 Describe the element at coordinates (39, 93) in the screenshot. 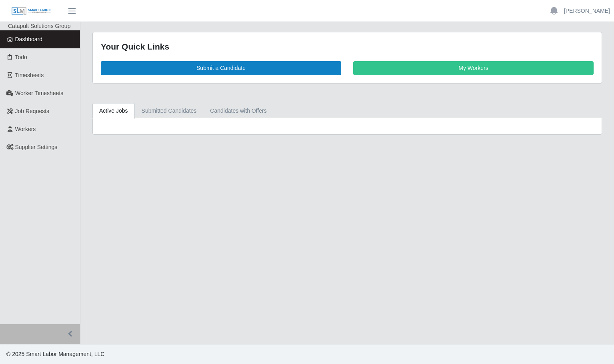

I see `span: Worker Timesheets` at that location.